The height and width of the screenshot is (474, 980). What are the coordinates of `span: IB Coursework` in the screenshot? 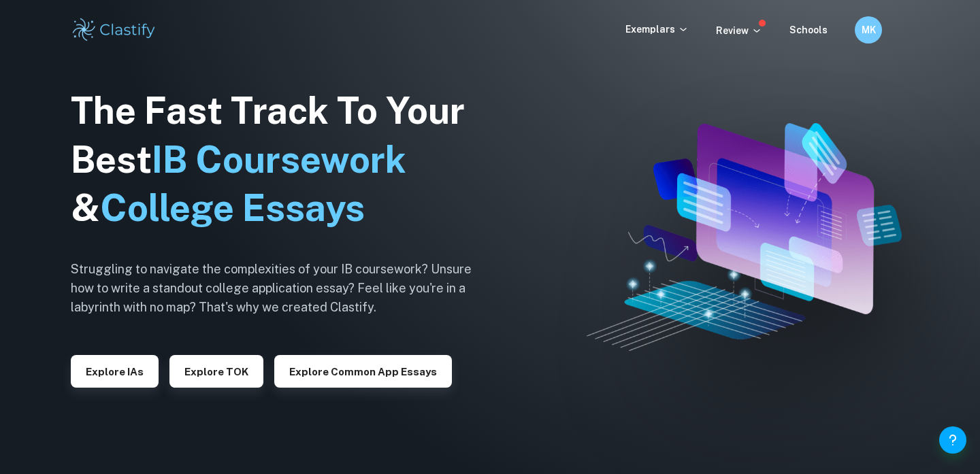 It's located at (279, 159).